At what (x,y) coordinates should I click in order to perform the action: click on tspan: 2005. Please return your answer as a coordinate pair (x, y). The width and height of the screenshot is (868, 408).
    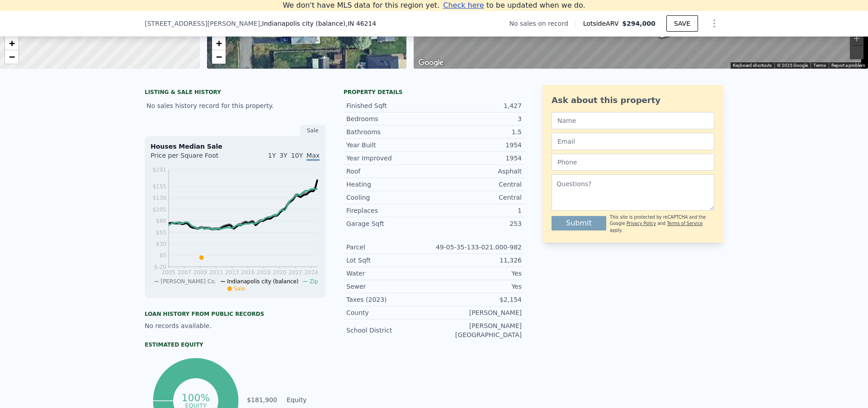
    Looking at the image, I should click on (169, 272).